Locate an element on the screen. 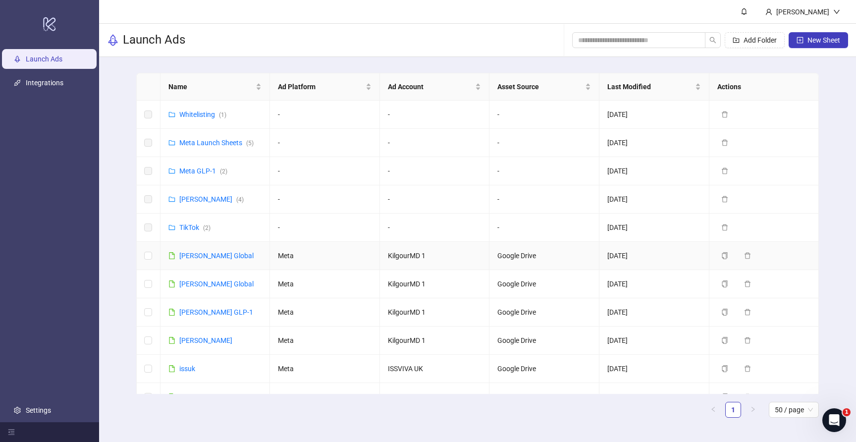 Image resolution: width=856 pixels, height=442 pixels. li: Next Page is located at coordinates (753, 410).